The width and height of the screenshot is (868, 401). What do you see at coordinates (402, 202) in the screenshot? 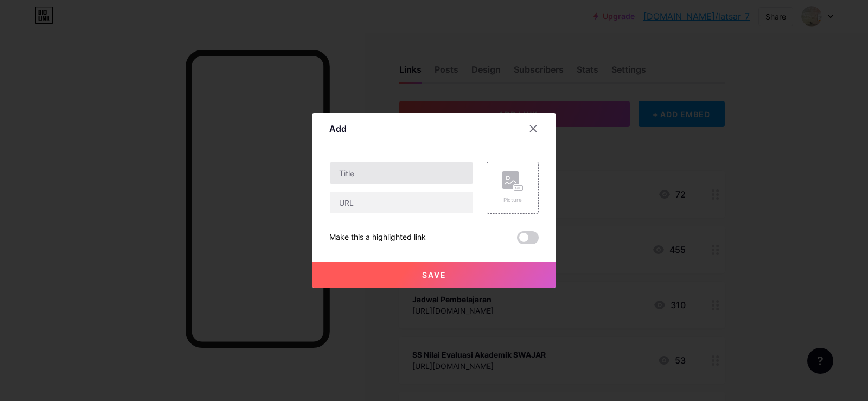
I see `input: URL` at bounding box center [402, 202].